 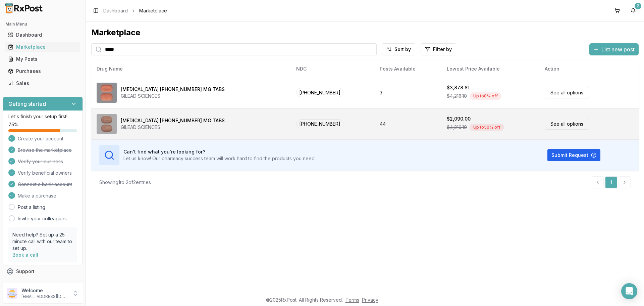 What do you see at coordinates (25, 8) in the screenshot?
I see `img: RxPost Logo` at bounding box center [25, 8].